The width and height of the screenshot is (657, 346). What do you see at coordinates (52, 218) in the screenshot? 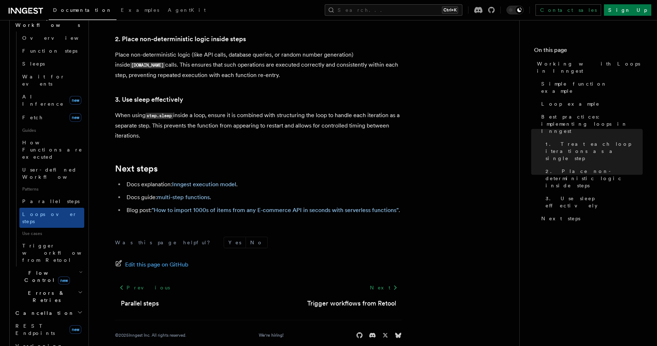
I see `a: Loops over steps` at bounding box center [52, 218].